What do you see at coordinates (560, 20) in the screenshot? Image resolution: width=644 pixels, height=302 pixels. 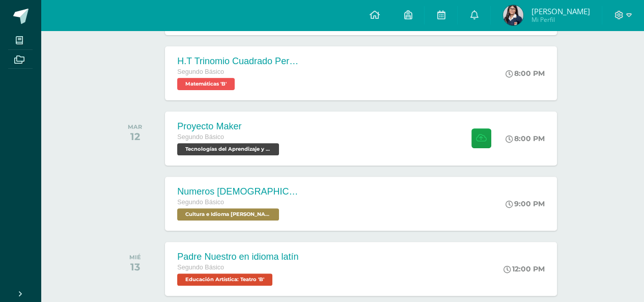 I see `span: Mi Perfil` at bounding box center [560, 20].